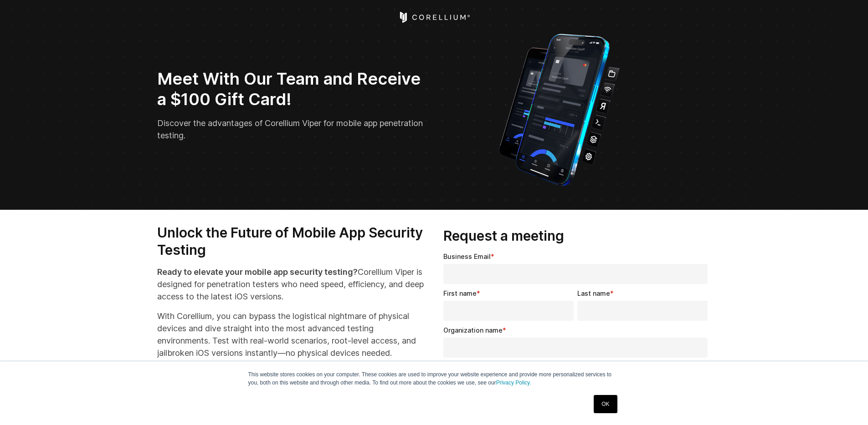 Image resolution: width=868 pixels, height=425 pixels. What do you see at coordinates (292, 90) in the screenshot?
I see `h2: Meet With Our Team and Receive a $100 Gift Card!` at bounding box center [292, 90].